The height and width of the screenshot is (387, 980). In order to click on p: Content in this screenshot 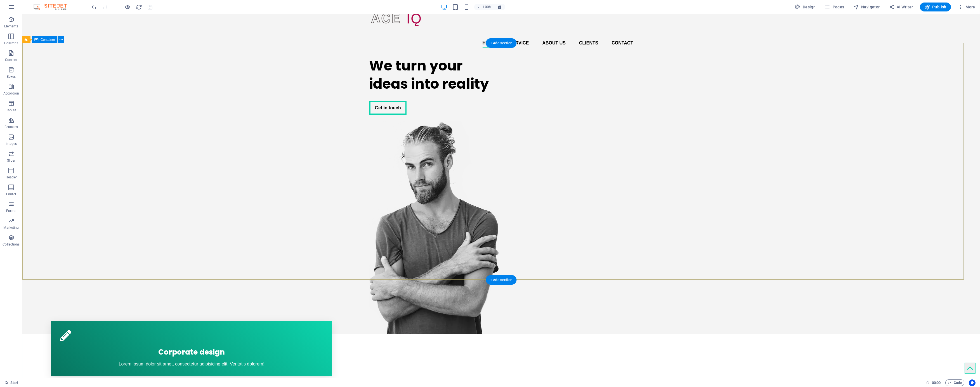, I will do `click(11, 60)`.